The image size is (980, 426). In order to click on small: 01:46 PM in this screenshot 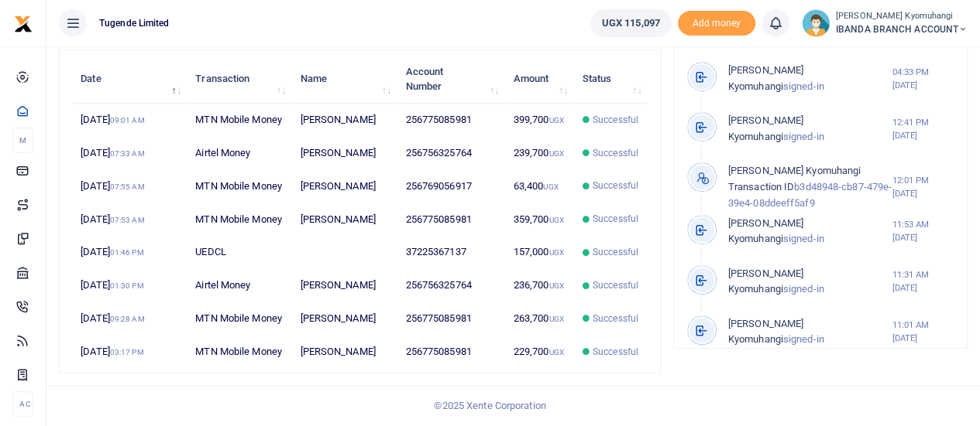, I will do `click(127, 252)`.